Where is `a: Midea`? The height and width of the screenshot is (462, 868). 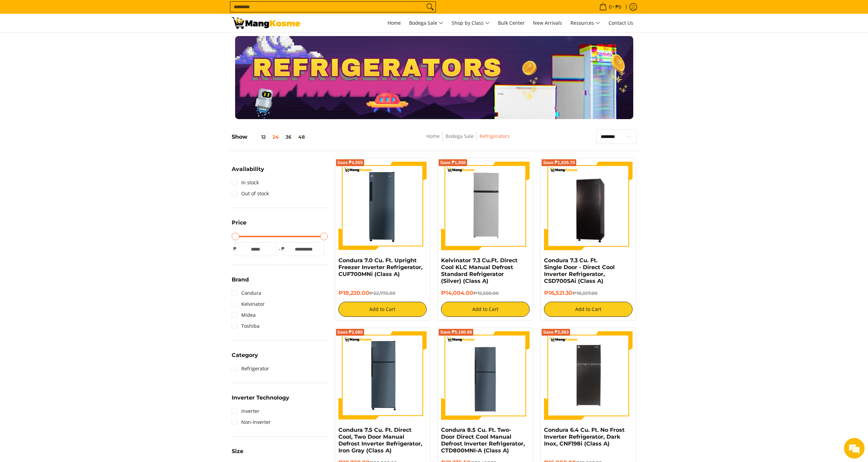
a: Midea is located at coordinates (244, 315).